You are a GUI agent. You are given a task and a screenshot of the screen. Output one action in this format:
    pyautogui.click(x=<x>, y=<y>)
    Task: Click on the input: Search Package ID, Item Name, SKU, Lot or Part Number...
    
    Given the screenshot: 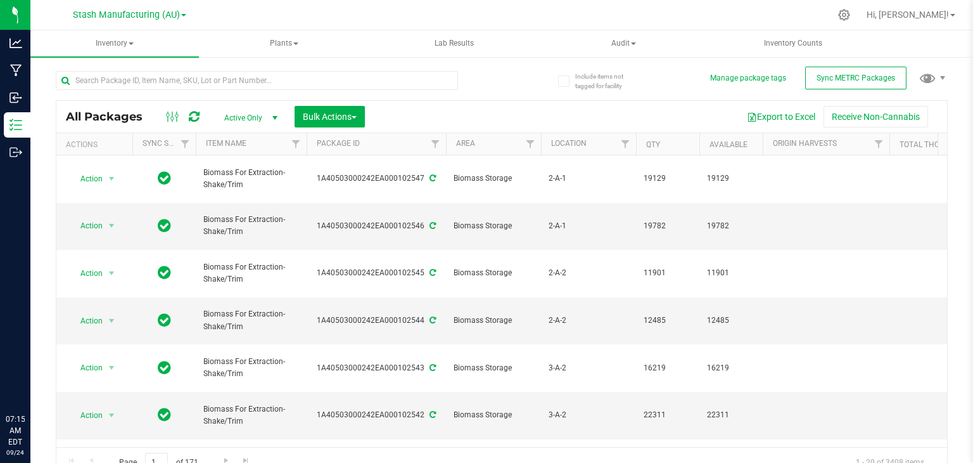 What is the action you would take?
    pyautogui.click(x=257, y=80)
    